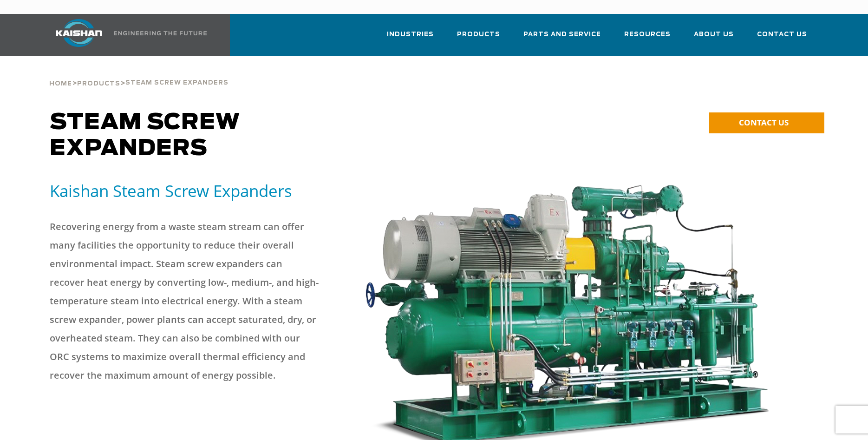 This screenshot has width=868, height=440. Describe the element at coordinates (126, 35) in the screenshot. I see `a: Kaishan USA` at that location.